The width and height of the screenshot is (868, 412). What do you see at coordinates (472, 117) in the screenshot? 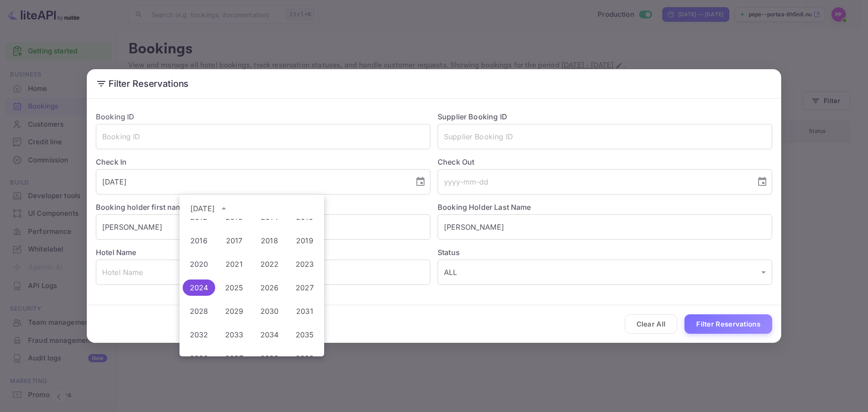
I see `label: Supplier Booking ID` at bounding box center [472, 117].